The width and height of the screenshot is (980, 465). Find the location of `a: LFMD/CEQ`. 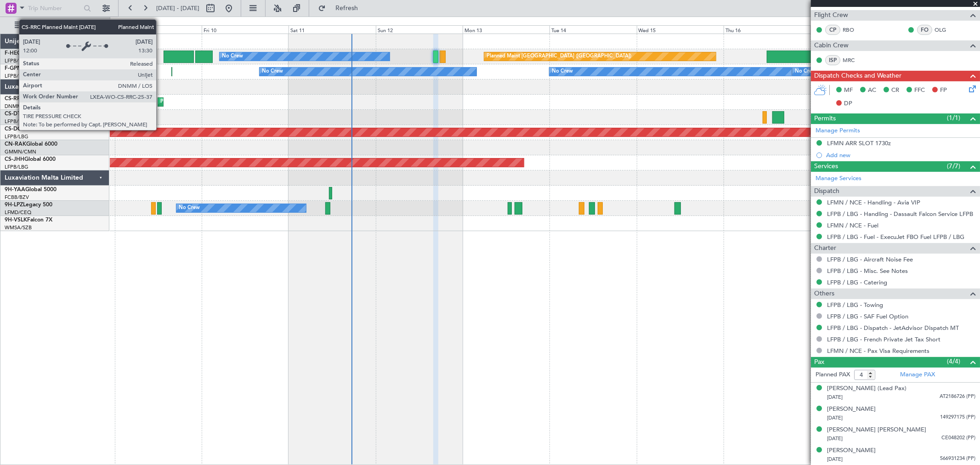

a: LFMD/CEQ is located at coordinates (18, 212).